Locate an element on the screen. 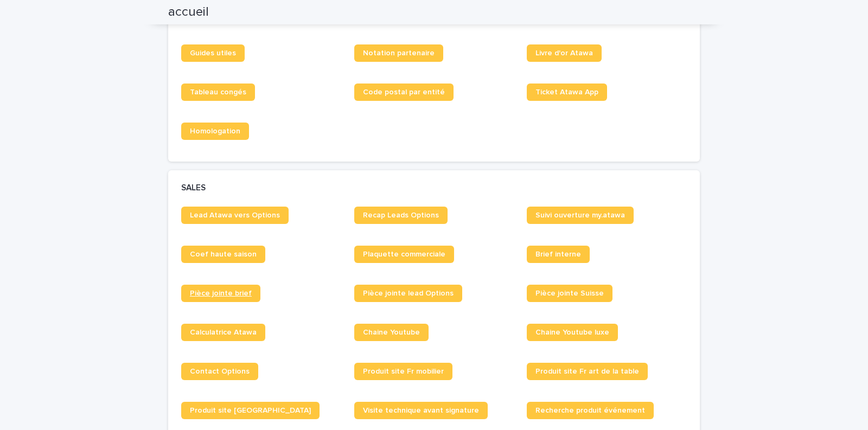  span: Guides utiles is located at coordinates (213, 54).